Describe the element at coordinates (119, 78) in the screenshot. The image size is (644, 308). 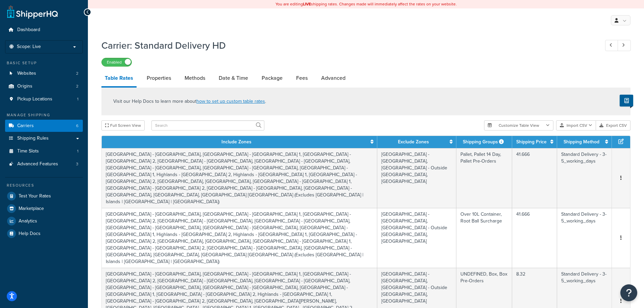
I see `a: Table Rates` at that location.